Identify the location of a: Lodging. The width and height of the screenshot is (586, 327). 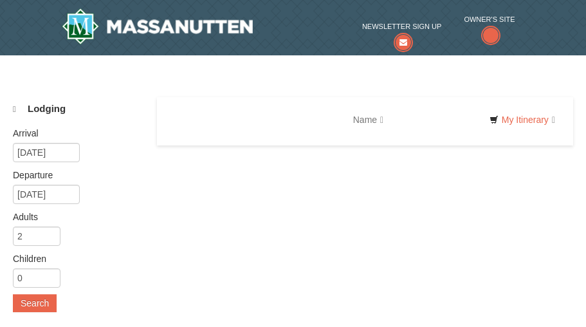
(77, 109).